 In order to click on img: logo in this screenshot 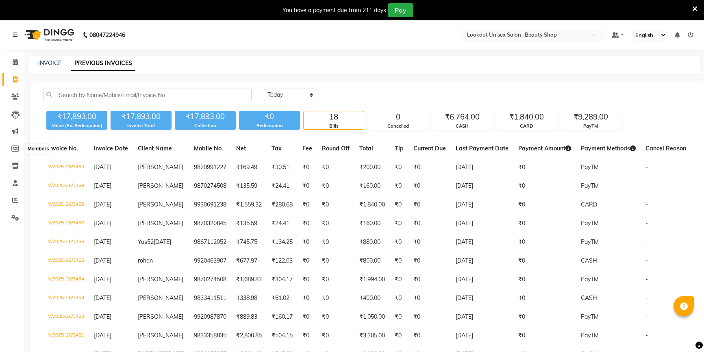, I will do `click(48, 35)`.